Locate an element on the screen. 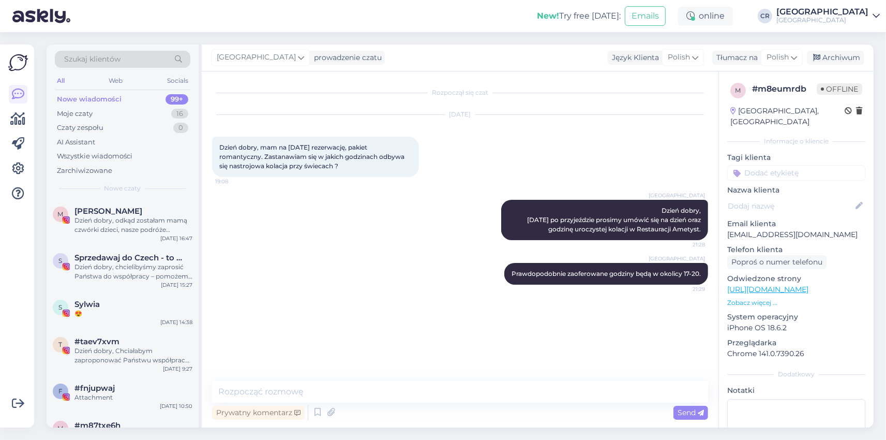  span: Sprzedawaj do Czech - to proste! is located at coordinates (128, 258).